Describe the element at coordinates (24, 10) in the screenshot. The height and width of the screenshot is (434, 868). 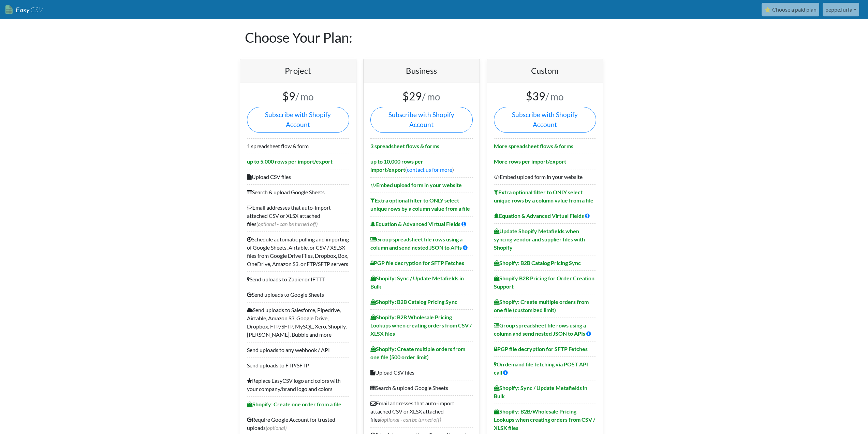
I see `a: EasyCSV` at that location.